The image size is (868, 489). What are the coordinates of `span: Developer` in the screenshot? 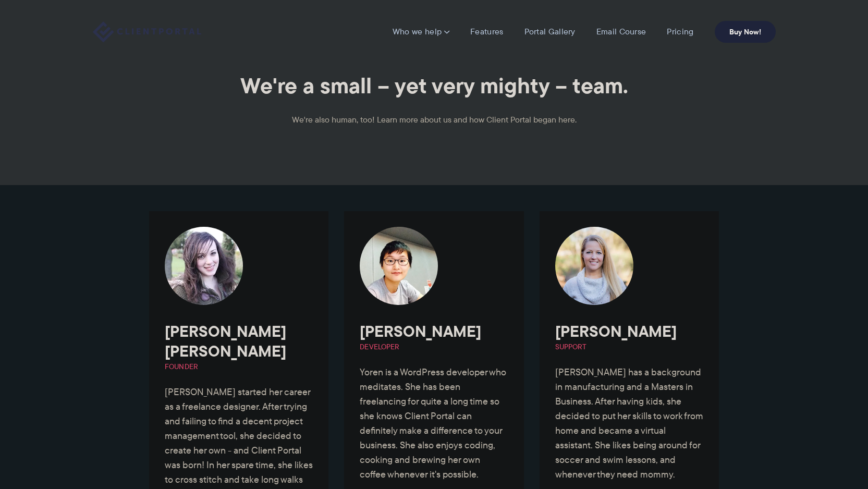 It's located at (434, 347).